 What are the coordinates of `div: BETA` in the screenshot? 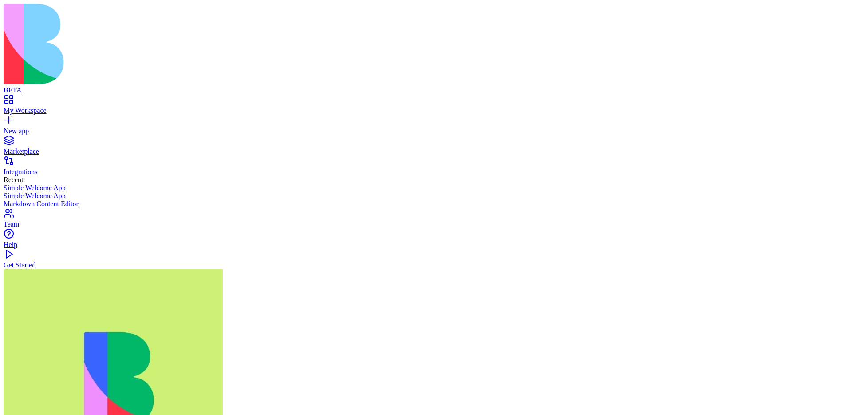 It's located at (426, 90).